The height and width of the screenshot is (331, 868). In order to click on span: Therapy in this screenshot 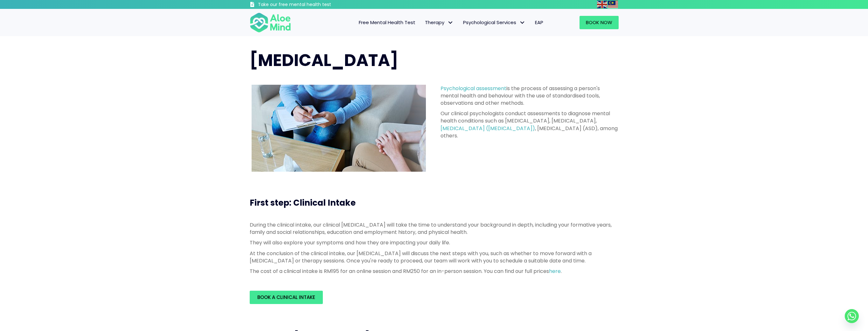, I will do `click(439, 23)`.